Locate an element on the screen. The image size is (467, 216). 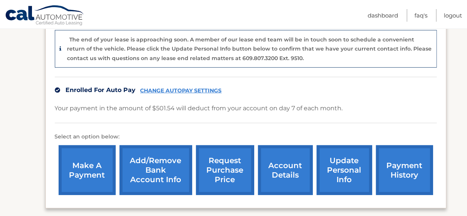
a: request purchase price is located at coordinates (225, 170).